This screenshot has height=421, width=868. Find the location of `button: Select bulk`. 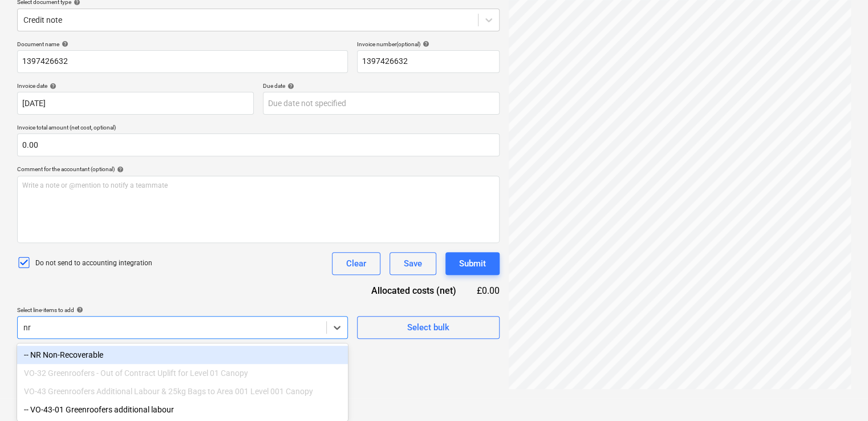

button: Select bulk is located at coordinates (429, 327).